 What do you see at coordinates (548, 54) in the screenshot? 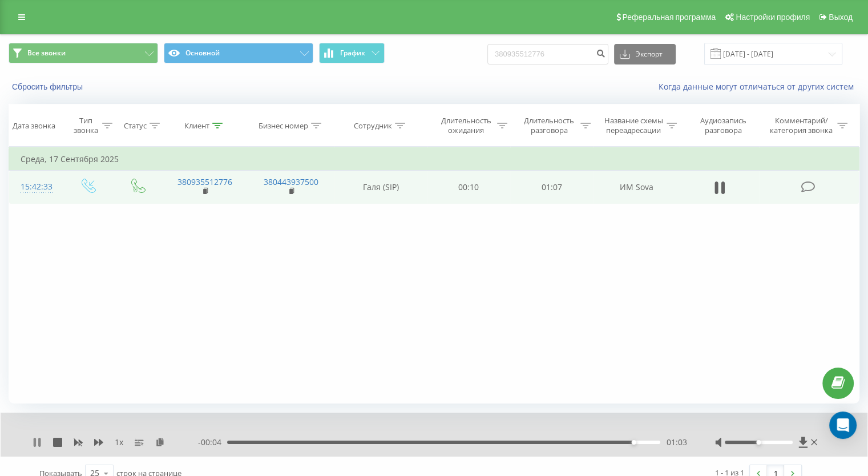
I see `input: Поиск по номеру` at bounding box center [548, 54].